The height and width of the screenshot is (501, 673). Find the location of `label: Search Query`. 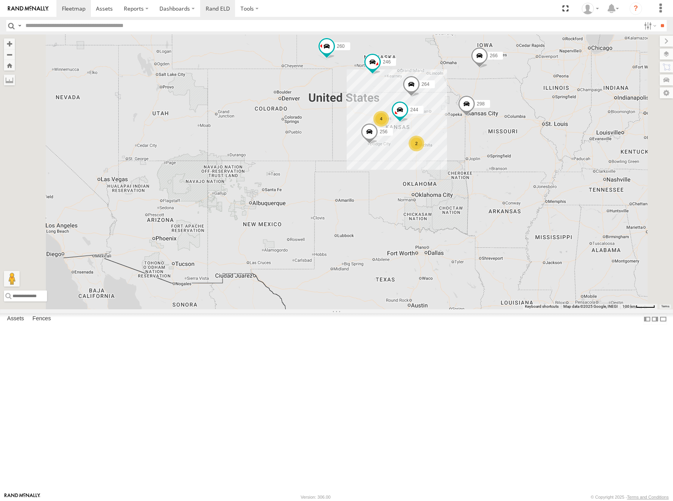

label: Search Query is located at coordinates (20, 25).